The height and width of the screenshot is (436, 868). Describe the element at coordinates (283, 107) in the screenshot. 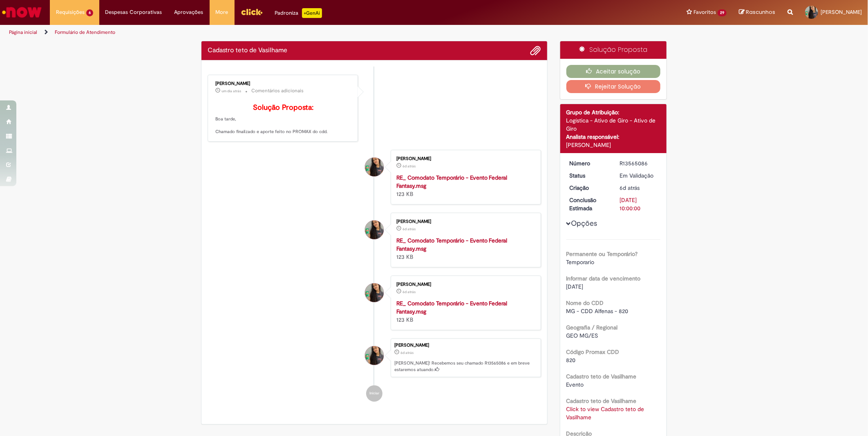

I see `b: Solução Proposta:` at that location.